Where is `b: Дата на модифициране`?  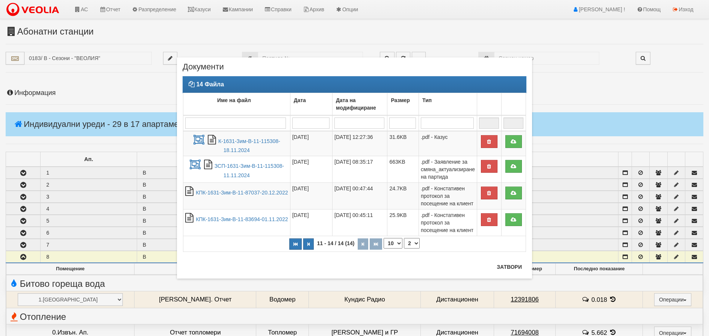 b: Дата на модифициране is located at coordinates (356, 104).